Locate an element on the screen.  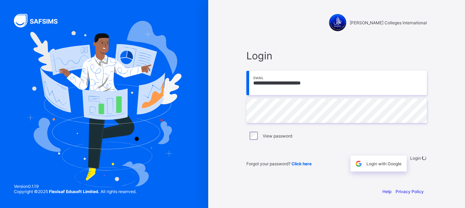
img: Hero Image is located at coordinates (104, 104).